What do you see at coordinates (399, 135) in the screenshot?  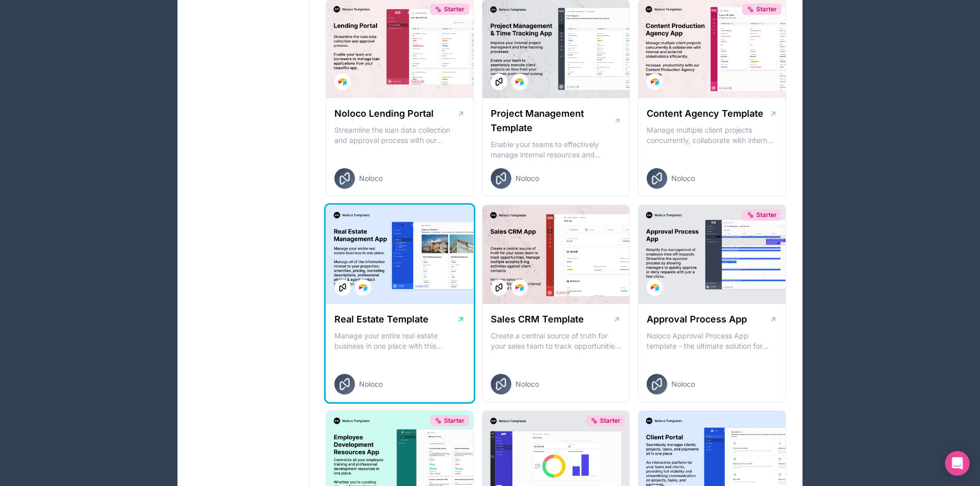 I see `p: Streamline the loan data collection and approval process with our Lending Portal template.` at bounding box center [399, 135].